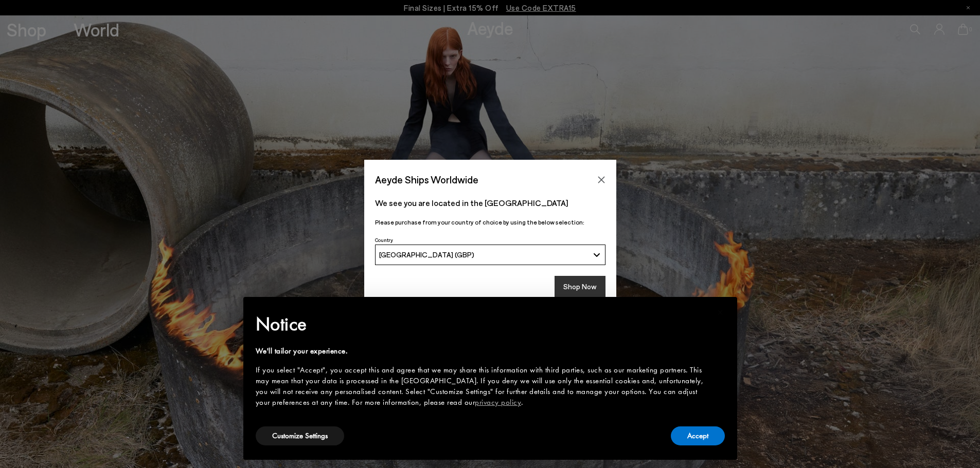 Image resolution: width=980 pixels, height=468 pixels. What do you see at coordinates (721, 312) in the screenshot?
I see `button: Close this notice` at bounding box center [721, 312].